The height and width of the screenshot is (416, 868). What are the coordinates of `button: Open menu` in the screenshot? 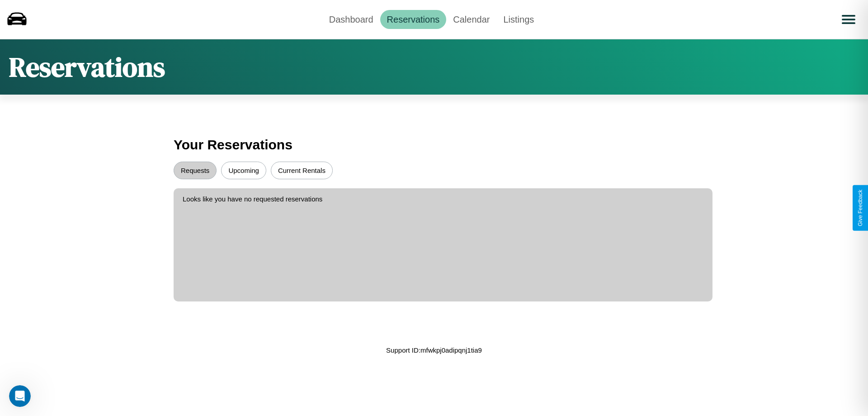 It's located at (849, 19).